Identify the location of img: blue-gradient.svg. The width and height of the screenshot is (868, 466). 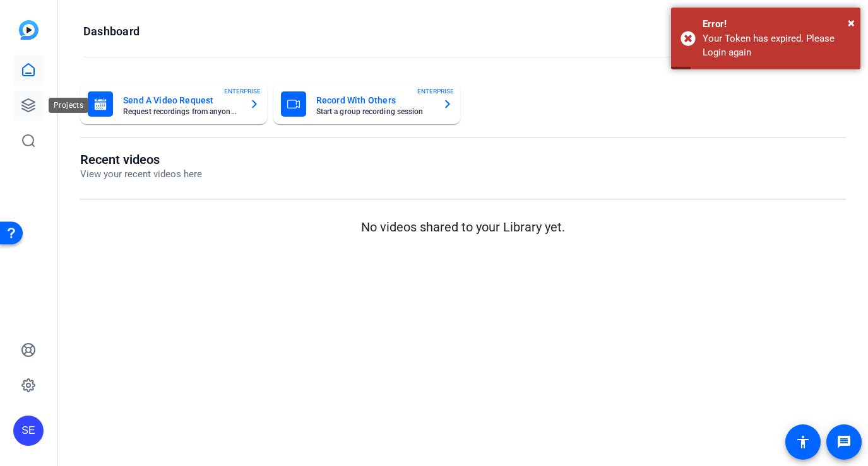
(28, 30).